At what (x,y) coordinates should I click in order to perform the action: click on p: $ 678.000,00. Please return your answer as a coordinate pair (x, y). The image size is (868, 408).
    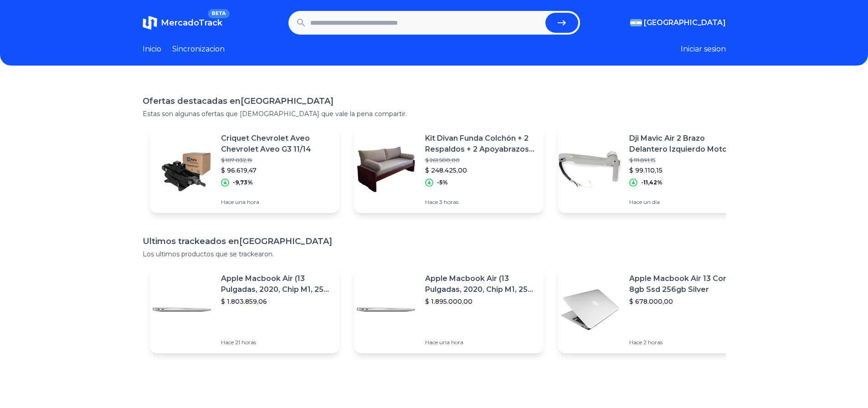
    Looking at the image, I should click on (685, 301).